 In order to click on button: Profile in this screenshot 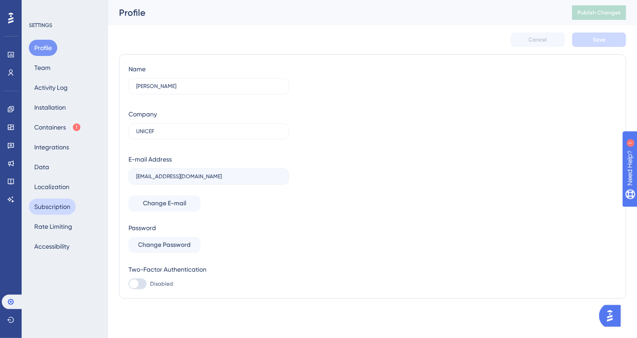, I will do `click(43, 48)`.